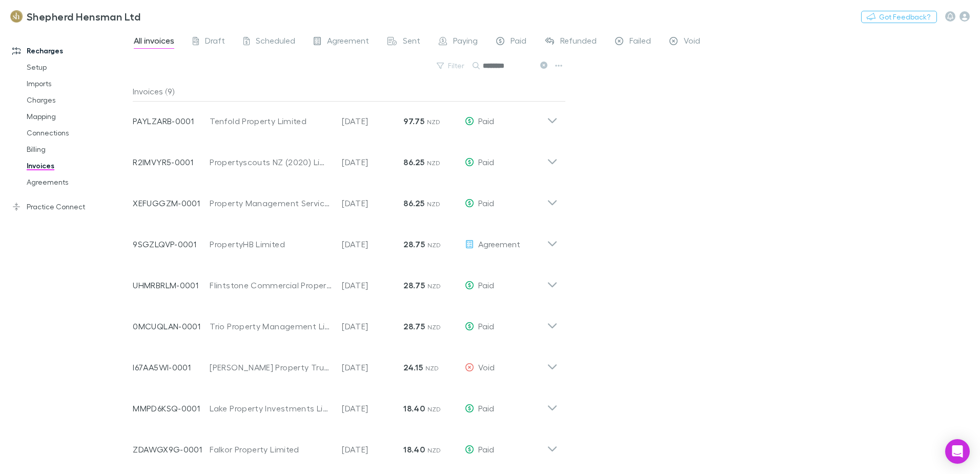  What do you see at coordinates (171, 244) in the screenshot?
I see `p: 9SGZLQVP-0001` at bounding box center [171, 244].